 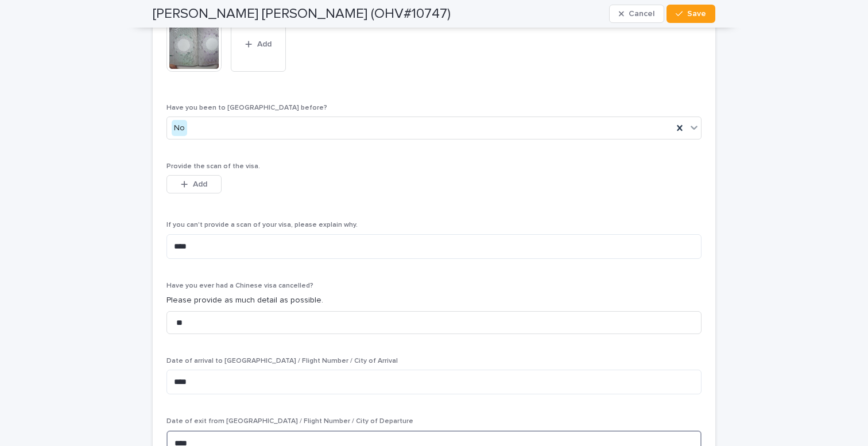 I want to click on span: Save, so click(x=697, y=14).